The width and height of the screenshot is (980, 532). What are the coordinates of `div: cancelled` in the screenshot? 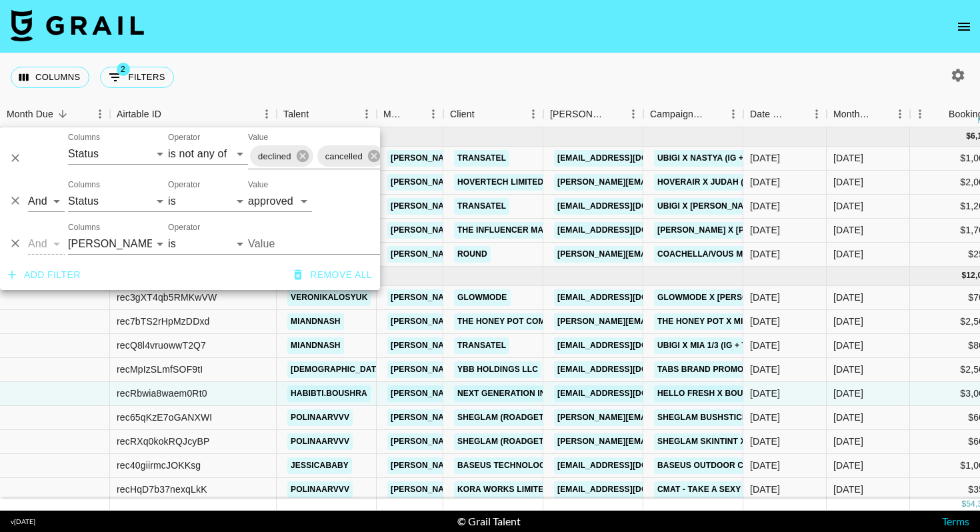 It's located at (351, 156).